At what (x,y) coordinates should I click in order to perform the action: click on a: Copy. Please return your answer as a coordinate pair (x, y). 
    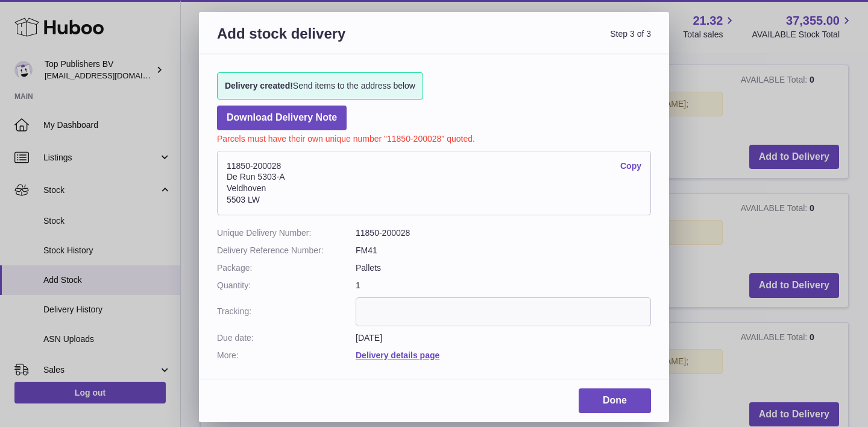
    Looking at the image, I should click on (631, 166).